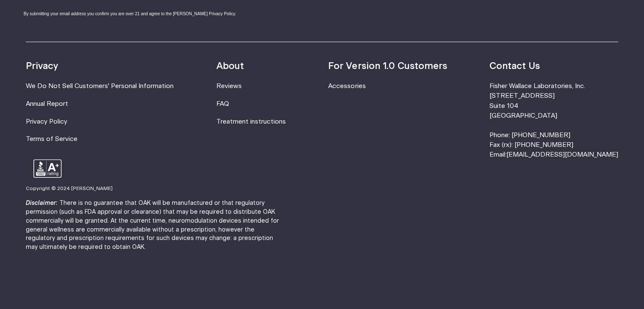 The height and width of the screenshot is (309, 644). Describe the element at coordinates (42, 66) in the screenshot. I see `strong: Privacy` at that location.